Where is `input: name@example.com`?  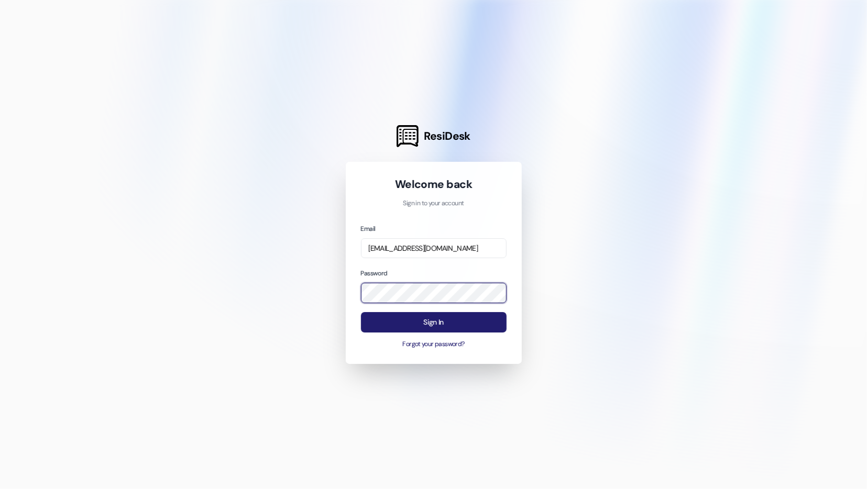
input: name@example.com is located at coordinates (434, 248).